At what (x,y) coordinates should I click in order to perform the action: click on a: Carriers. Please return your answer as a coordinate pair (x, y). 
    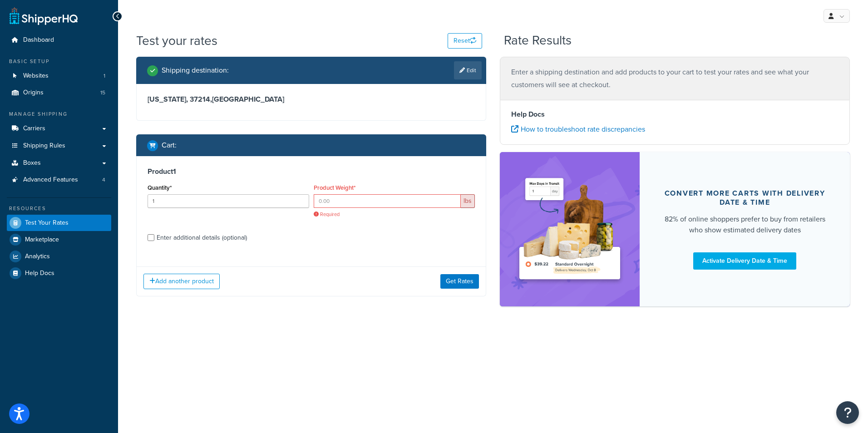
    Looking at the image, I should click on (59, 128).